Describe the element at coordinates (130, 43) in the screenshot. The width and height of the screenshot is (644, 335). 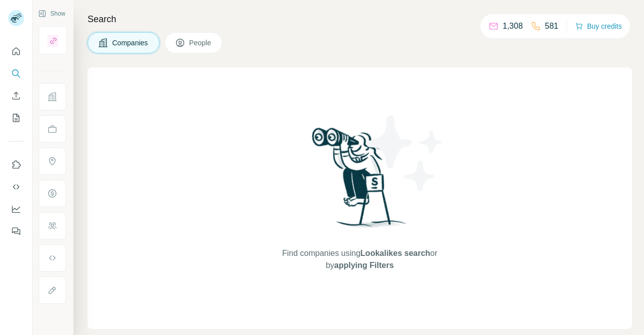
I see `span: Companies` at that location.